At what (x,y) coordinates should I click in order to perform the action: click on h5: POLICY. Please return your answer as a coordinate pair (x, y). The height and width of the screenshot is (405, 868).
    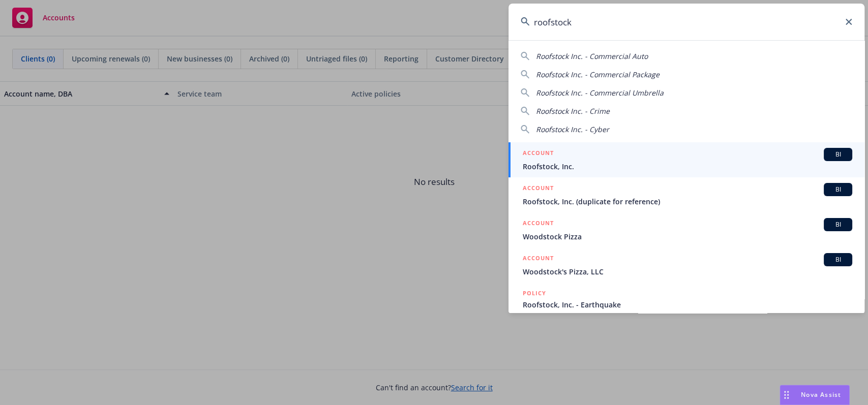
    Looking at the image, I should click on (534, 293).